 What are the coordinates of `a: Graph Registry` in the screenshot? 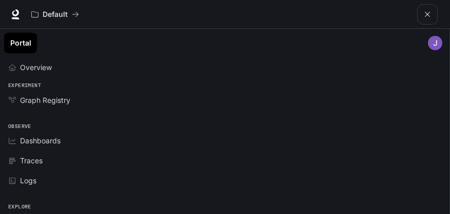 It's located at (225, 100).